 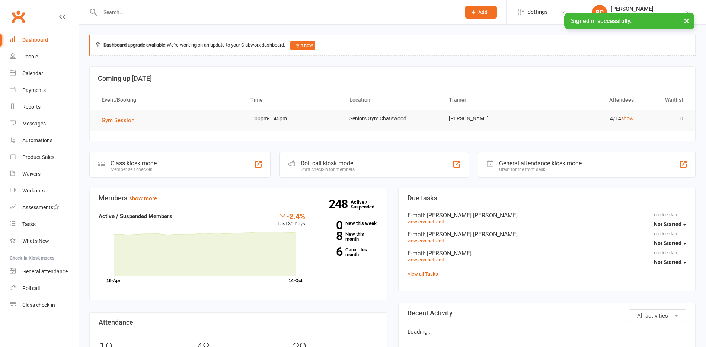 I want to click on div: Dashboard, so click(x=35, y=40).